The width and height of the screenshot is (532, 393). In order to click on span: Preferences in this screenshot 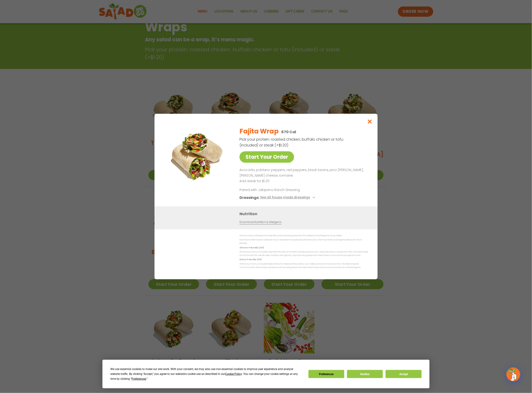, I will do `click(139, 379)`.